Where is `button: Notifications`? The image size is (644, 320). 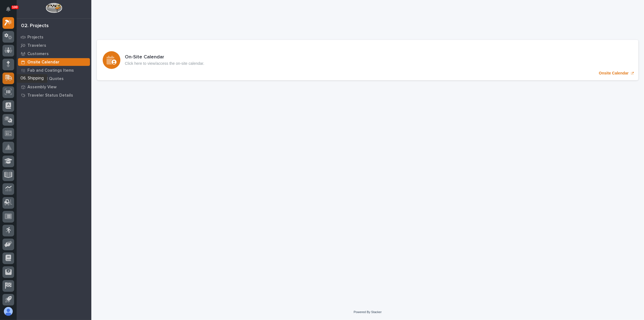
button: Notifications is located at coordinates (8, 9).